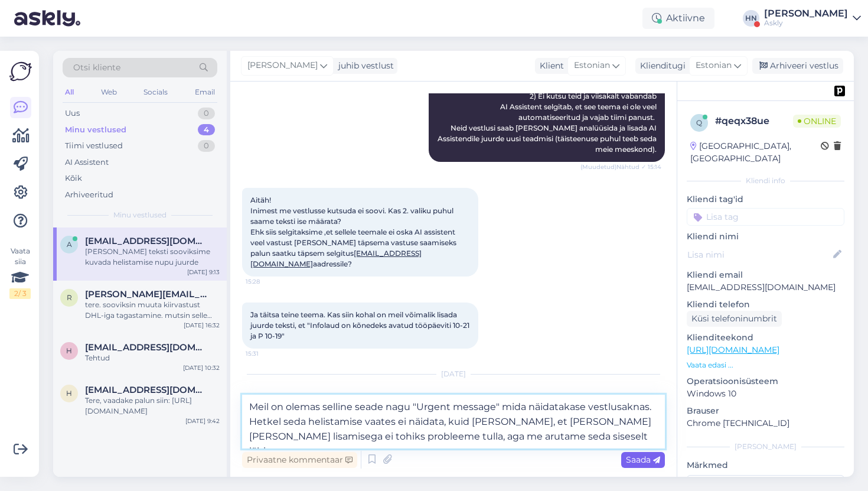 This screenshot has height=491, width=868. What do you see at coordinates (108, 92) in the screenshot?
I see `div: Web` at bounding box center [108, 92].